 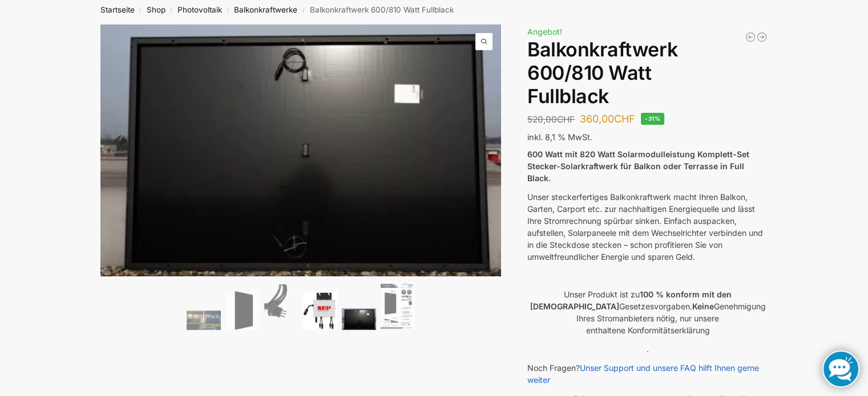 What do you see at coordinates (204, 320) in the screenshot?
I see `img: 2 Balkonkraftwerke` at bounding box center [204, 320].